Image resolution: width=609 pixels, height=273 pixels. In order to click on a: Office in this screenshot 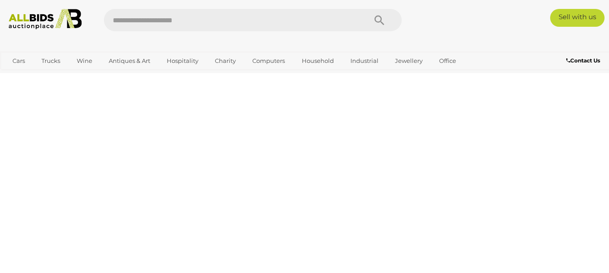, I will do `click(448, 61)`.